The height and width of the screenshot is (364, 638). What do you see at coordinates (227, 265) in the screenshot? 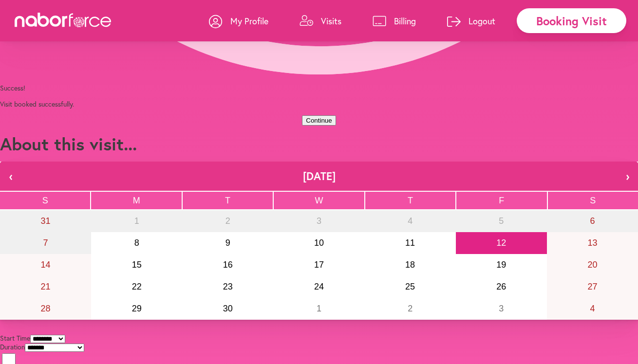
I see `button: September 16, 2025` at bounding box center [227, 265].